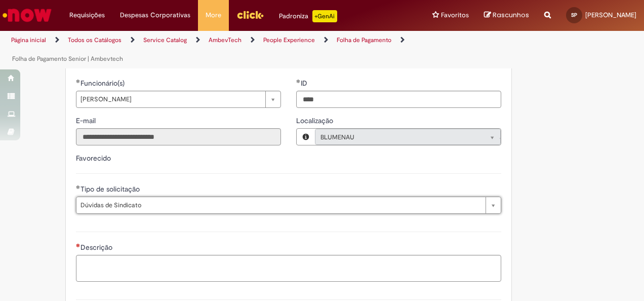 This screenshot has height=301, width=644. I want to click on a: Folha de Pagamento Senior | Ambevtech, so click(67, 59).